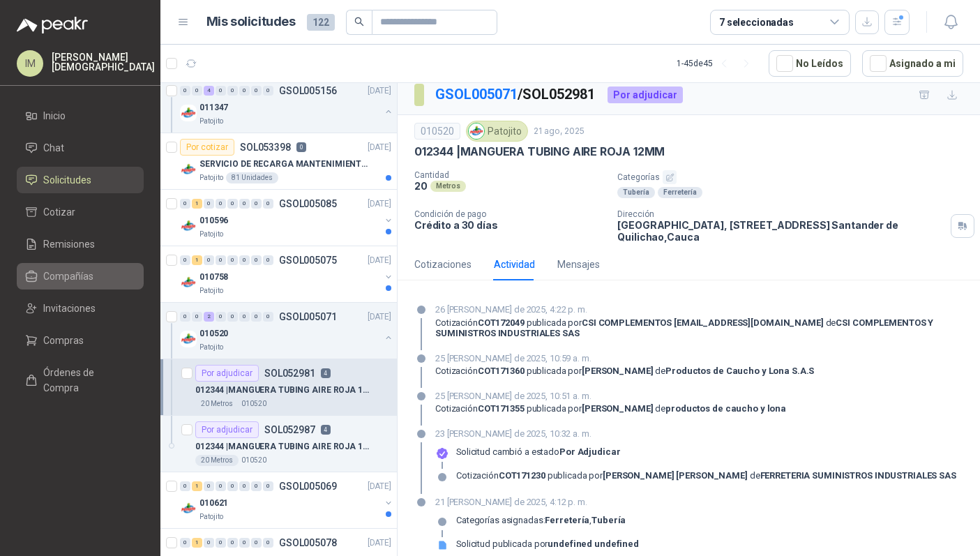 This screenshot has height=556, width=980. Describe the element at coordinates (252, 178) in the screenshot. I see `div: 81 Unidades` at that location.